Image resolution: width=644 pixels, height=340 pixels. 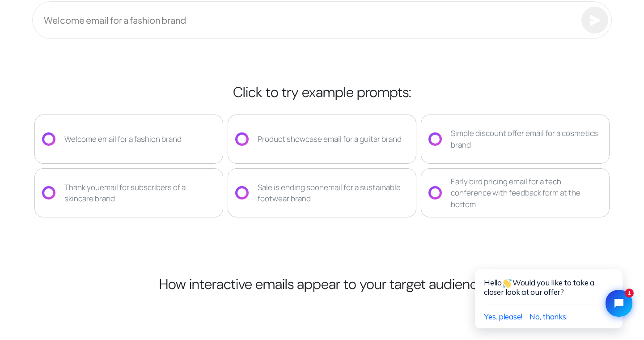 I want to click on div: Product showcase email for a guitar brand, so click(x=329, y=139).